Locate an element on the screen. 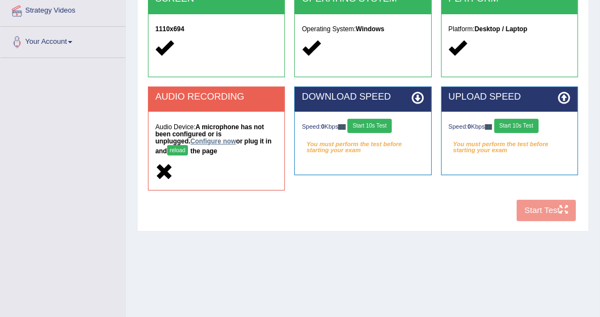 This screenshot has height=317, width=600. h2: DOWNLOAD SPEED is located at coordinates (362, 97).